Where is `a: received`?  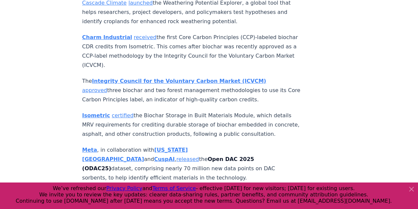
a: received is located at coordinates (145, 37).